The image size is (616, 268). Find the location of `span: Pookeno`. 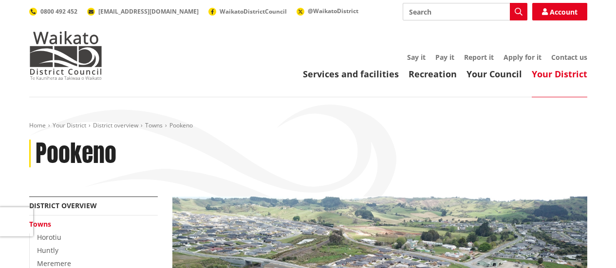

span: Pookeno is located at coordinates (181, 125).